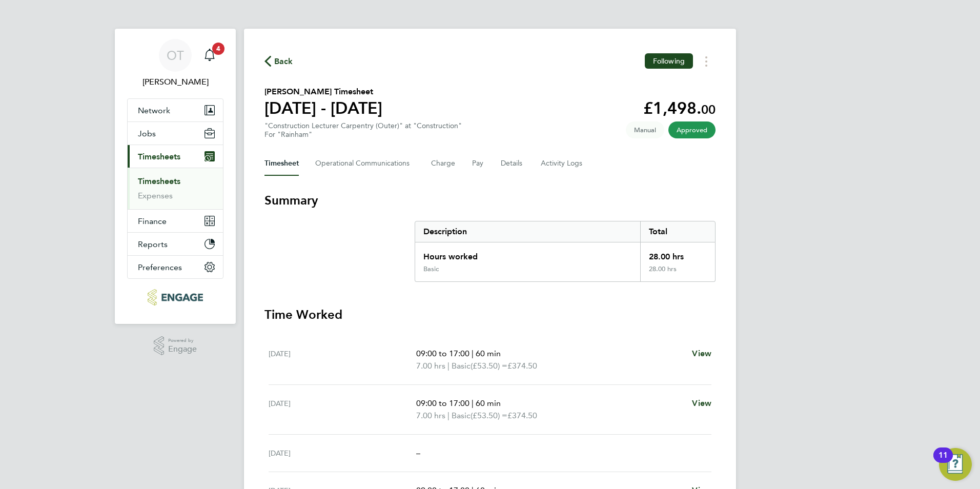  I want to click on button: Activity Logs, so click(562, 163).